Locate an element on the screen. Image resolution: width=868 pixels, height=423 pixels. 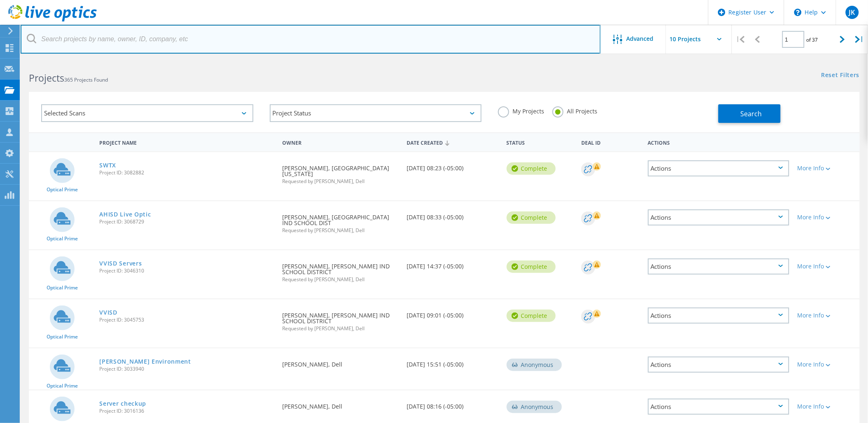
div: Owner is located at coordinates (340, 142).